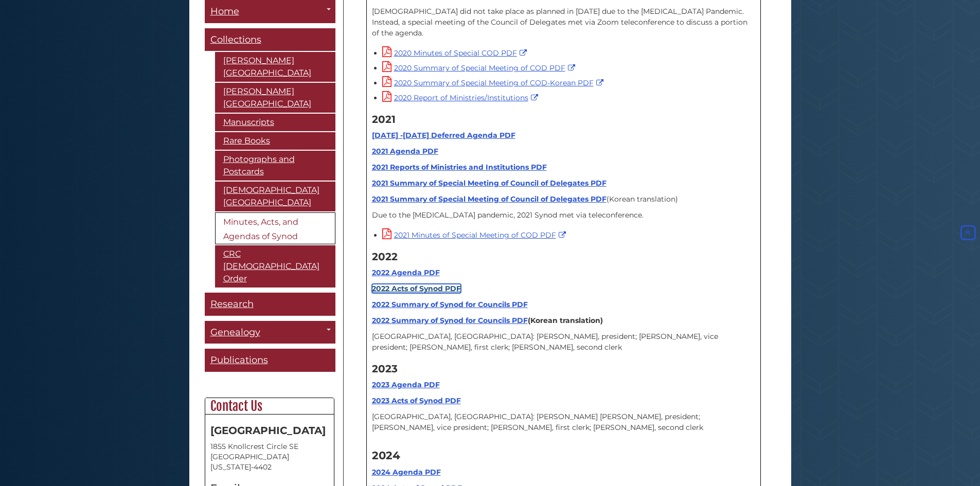 The height and width of the screenshot is (486, 980). I want to click on strong: 2022 Agenda PDF, so click(406, 272).